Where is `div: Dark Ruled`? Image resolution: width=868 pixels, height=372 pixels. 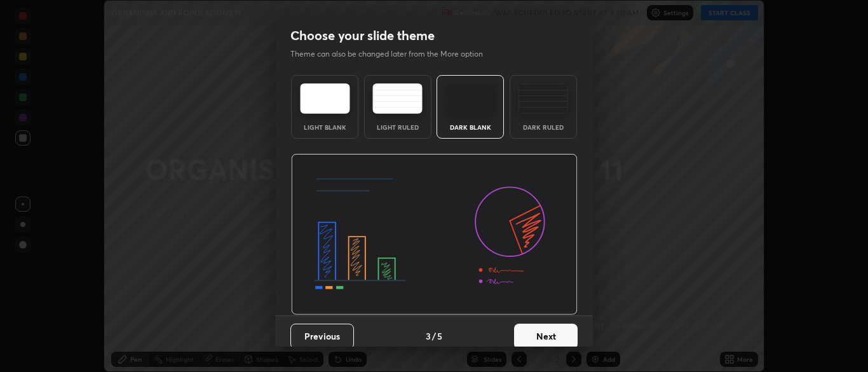 div: Dark Ruled is located at coordinates (543, 127).